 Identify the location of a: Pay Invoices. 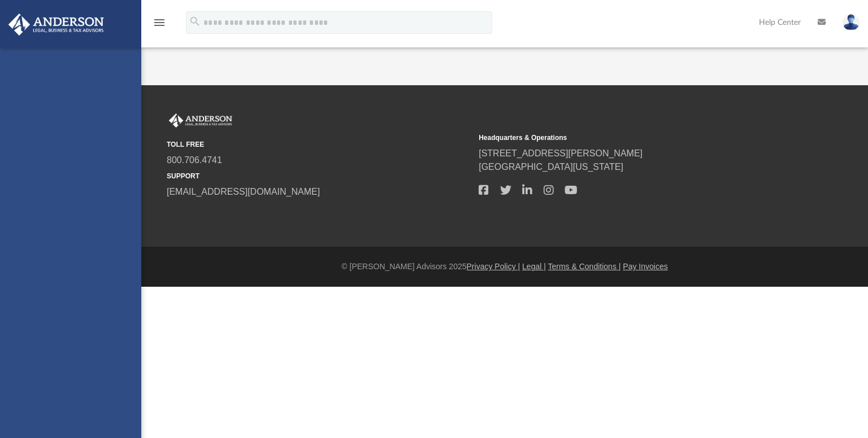
(645, 266).